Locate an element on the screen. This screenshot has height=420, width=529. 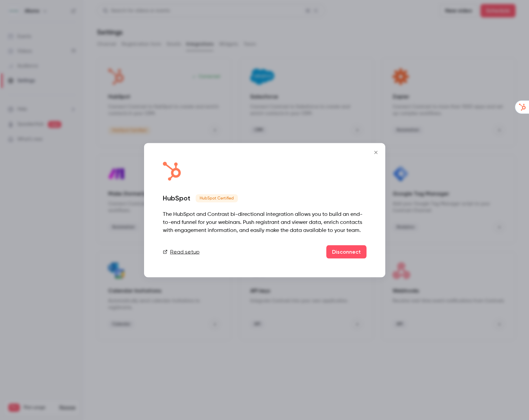
button: Close is located at coordinates (376, 152).